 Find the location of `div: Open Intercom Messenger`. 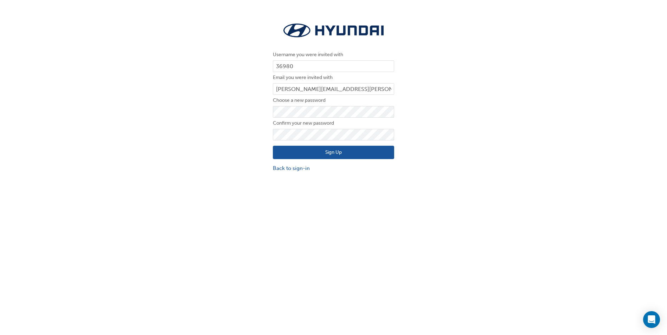

div: Open Intercom Messenger is located at coordinates (652, 320).